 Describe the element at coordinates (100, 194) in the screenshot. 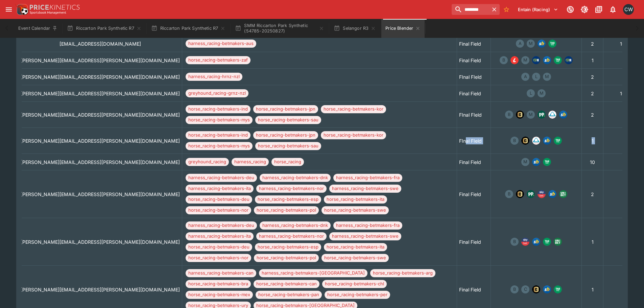

I see `p: 2025-04-15 09:03:06 +10:00` at that location.